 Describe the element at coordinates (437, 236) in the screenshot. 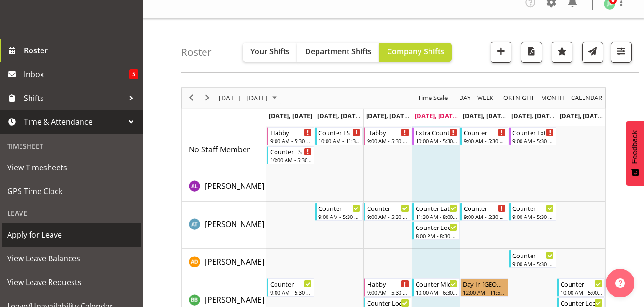

I see `div: 8:00 PM - 8:30 PM` at that location.